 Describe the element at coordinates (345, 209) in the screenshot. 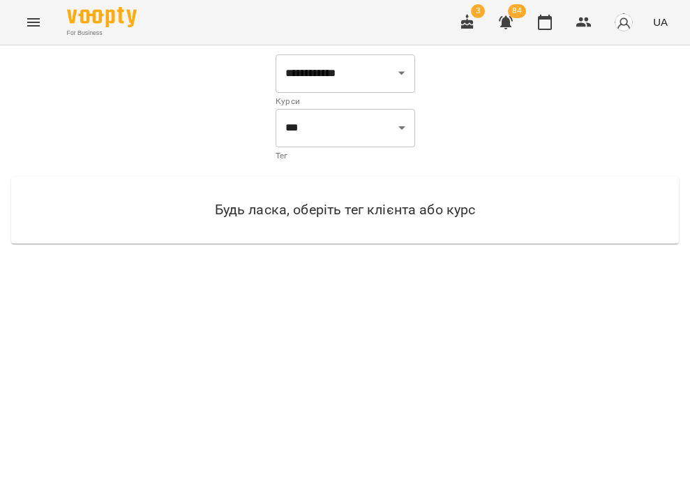

I see `h6: Будь ласка, оберіть тег клієнта або курс` at that location.